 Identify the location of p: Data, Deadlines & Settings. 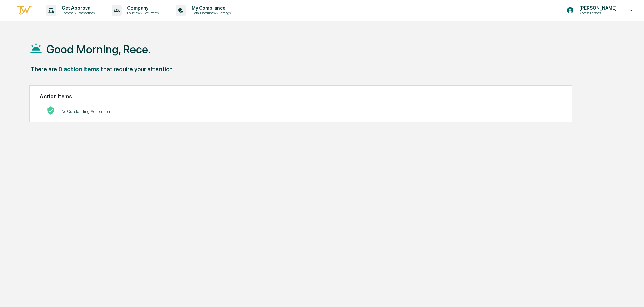
(210, 13).